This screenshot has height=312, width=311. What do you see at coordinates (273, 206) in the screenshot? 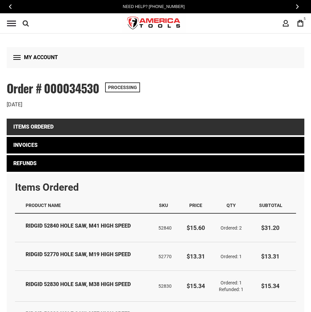
I see `th: Subtotal` at bounding box center [273, 206].